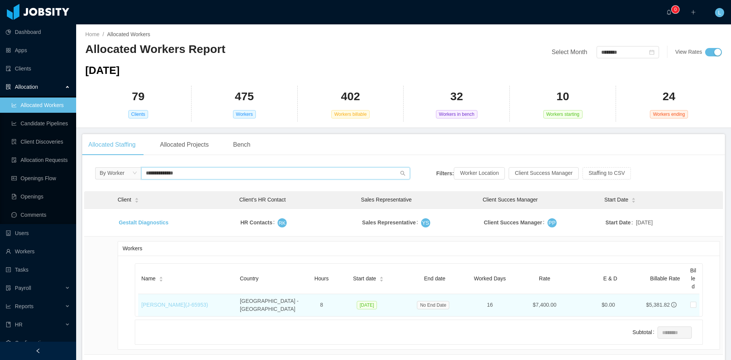 This screenshot has height=360, width=731. I want to click on i: icon: calendar, so click(652, 52).